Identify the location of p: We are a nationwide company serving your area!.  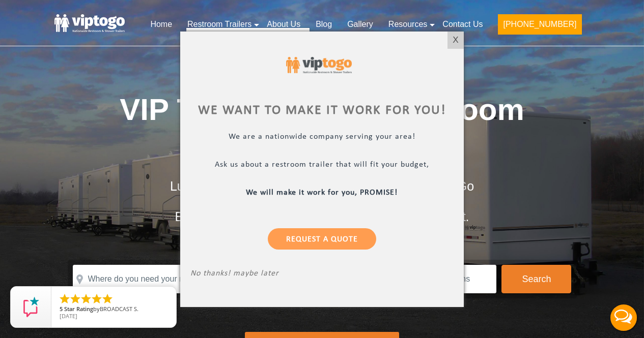
(322, 138).